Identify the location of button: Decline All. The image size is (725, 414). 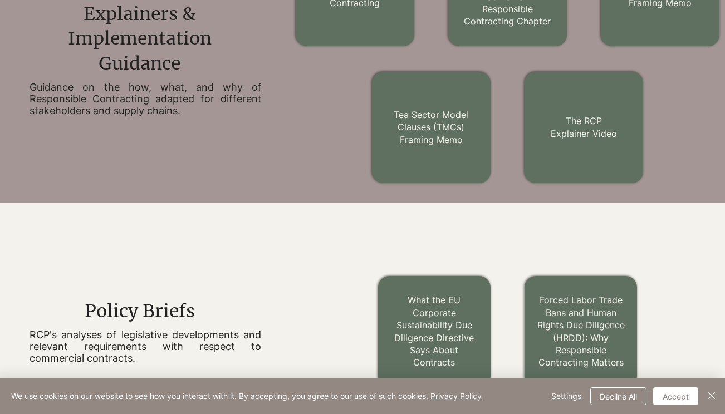
(618, 396).